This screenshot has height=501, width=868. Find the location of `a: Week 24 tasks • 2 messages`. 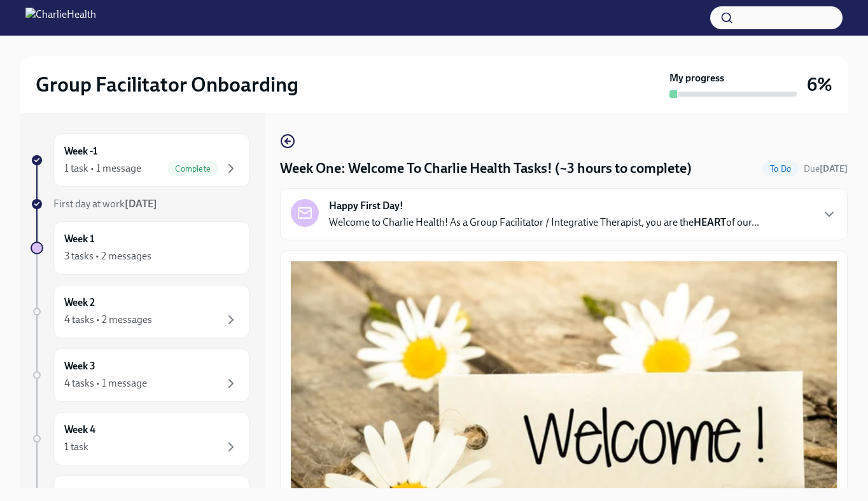

a: Week 24 tasks • 2 messages is located at coordinates (140, 312).